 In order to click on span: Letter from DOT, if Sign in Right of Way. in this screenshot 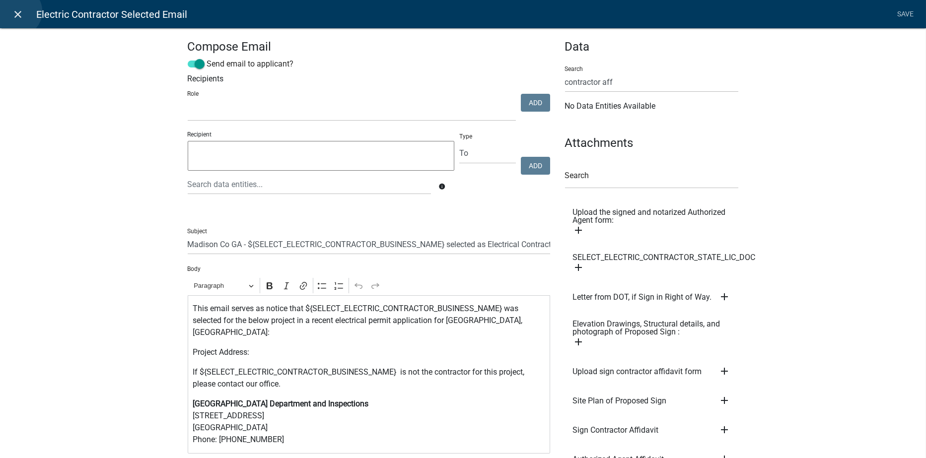, I will do `click(642, 297)`.